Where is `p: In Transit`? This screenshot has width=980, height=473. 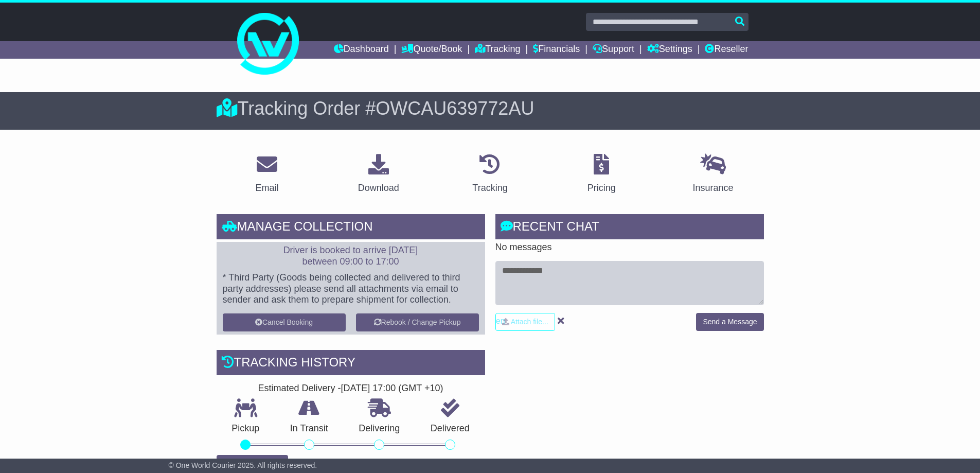 p: In Transit is located at coordinates (309, 428).